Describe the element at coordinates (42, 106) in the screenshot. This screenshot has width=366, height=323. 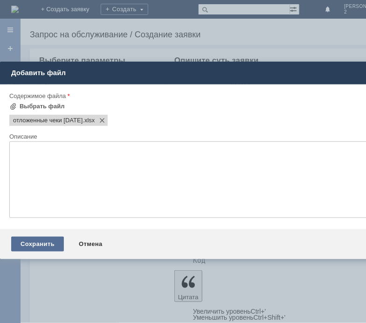
I see `div: Выбрать файл` at that location.